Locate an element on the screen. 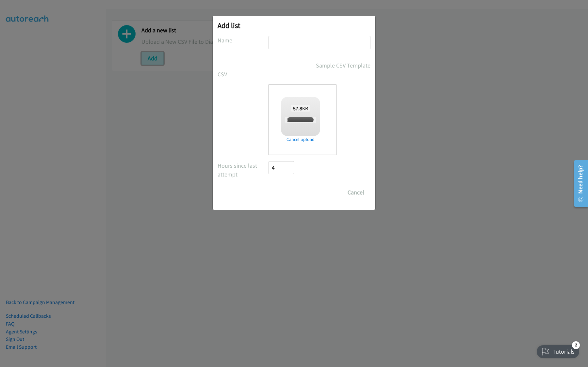  h2: Add list is located at coordinates (294, 25).